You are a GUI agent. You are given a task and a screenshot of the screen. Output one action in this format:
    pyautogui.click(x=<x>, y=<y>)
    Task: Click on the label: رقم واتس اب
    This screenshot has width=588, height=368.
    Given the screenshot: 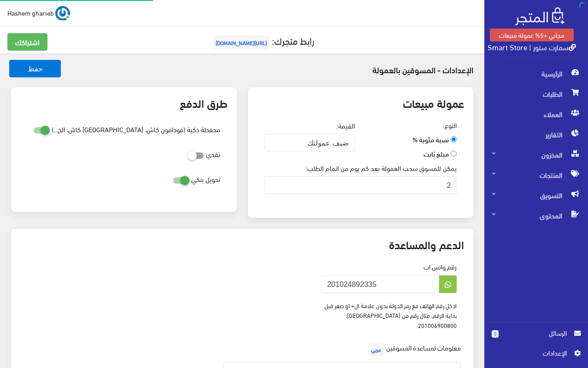 What is the action you would take?
    pyautogui.click(x=440, y=266)
    